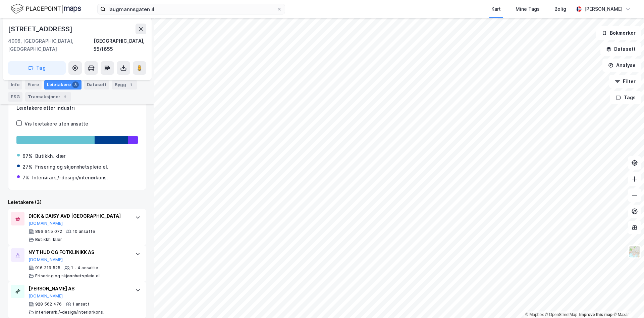 The height and width of the screenshot is (318, 644). I want to click on div: Transaksjoner, so click(48, 97).